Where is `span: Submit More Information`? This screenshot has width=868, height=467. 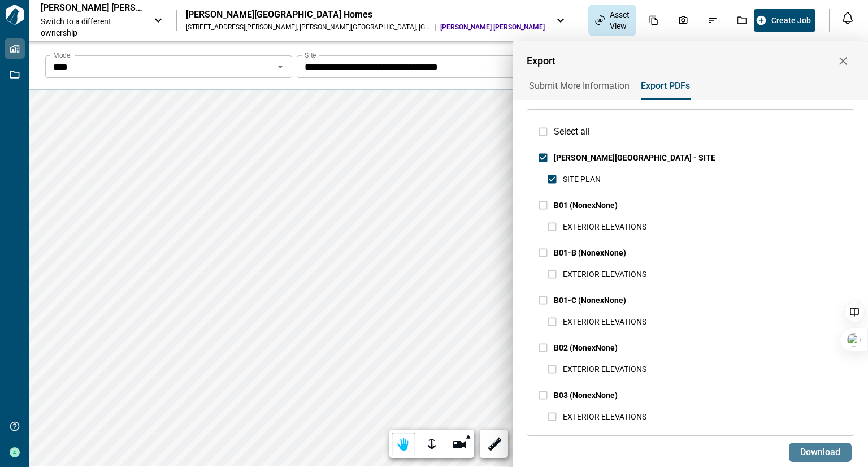 span: Submit More Information is located at coordinates (579, 86).